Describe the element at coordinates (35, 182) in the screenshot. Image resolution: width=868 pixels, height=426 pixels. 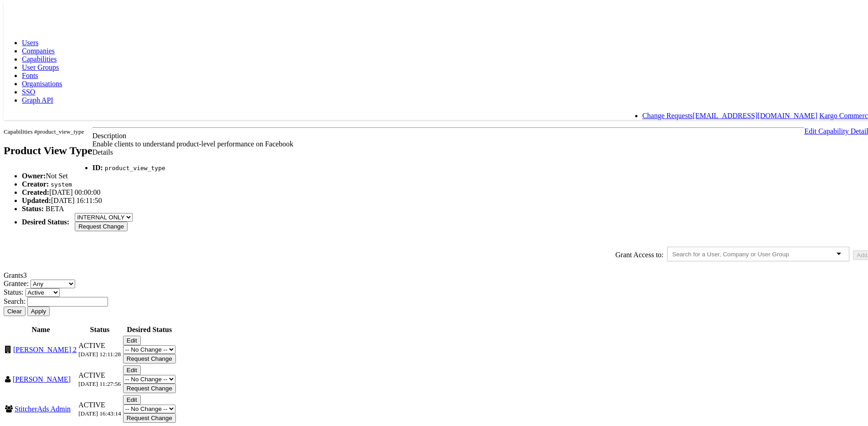
I see `b: Creator:` at that location.